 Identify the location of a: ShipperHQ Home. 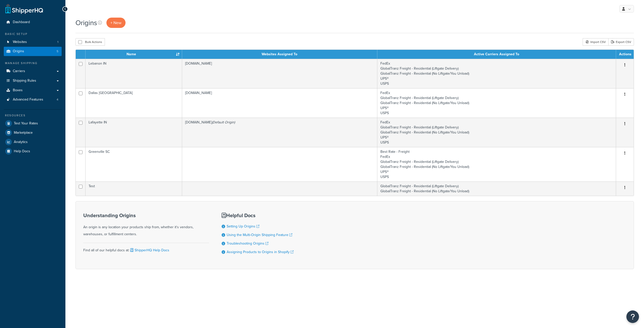
(24, 9).